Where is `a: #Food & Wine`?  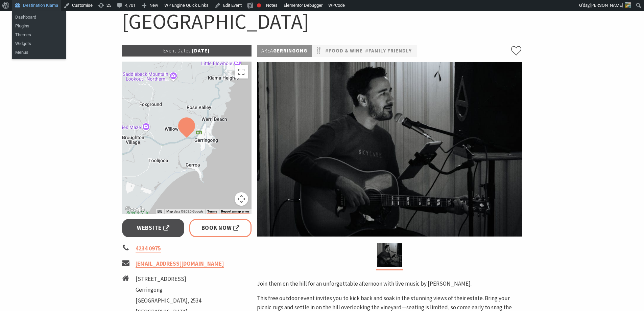
a: #Food & Wine is located at coordinates (344, 51).